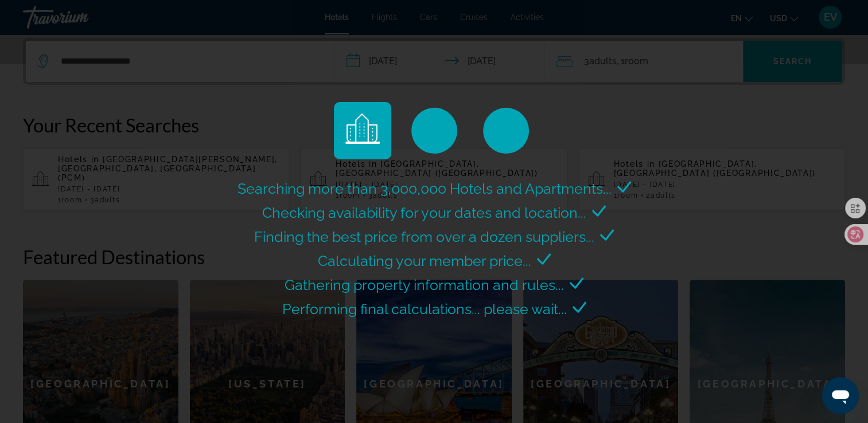 The height and width of the screenshot is (423, 868). I want to click on span: Checking availability for your dates and location..., so click(424, 212).